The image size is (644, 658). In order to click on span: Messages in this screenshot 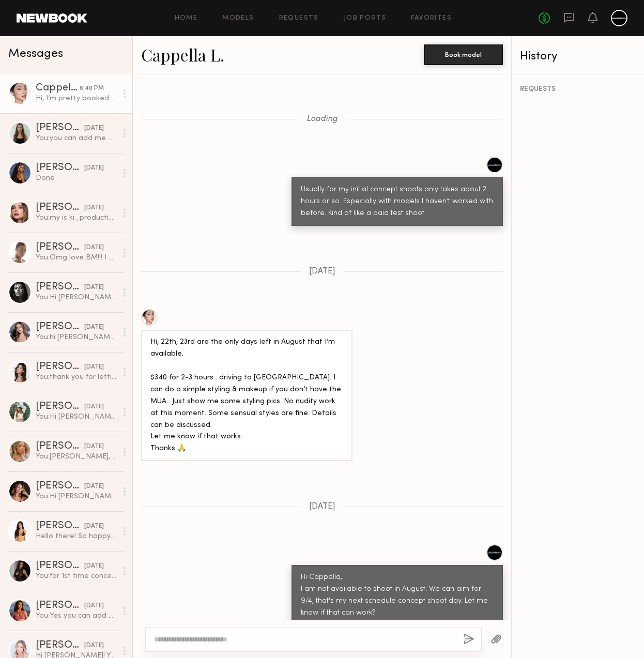, I will do `click(36, 54)`.